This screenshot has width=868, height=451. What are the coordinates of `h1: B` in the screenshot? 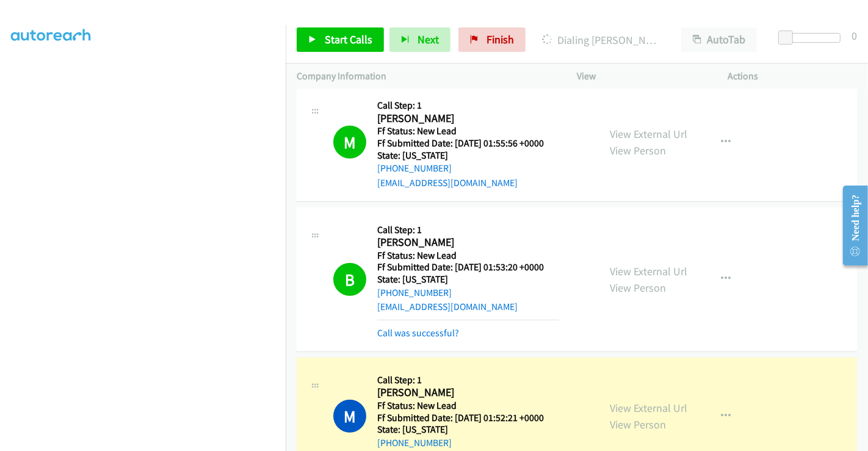 It's located at (349, 279).